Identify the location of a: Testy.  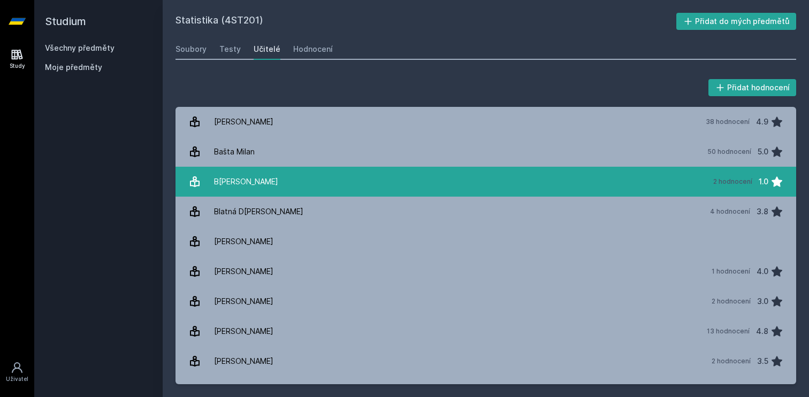
(230, 49).